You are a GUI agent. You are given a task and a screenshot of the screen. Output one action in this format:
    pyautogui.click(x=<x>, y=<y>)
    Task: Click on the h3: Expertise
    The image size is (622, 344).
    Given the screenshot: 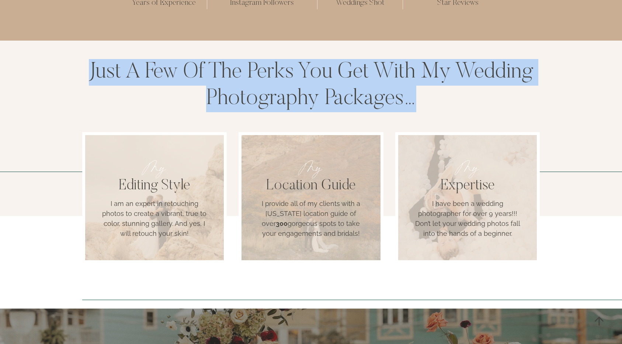 What is the action you would take?
    pyautogui.click(x=468, y=186)
    